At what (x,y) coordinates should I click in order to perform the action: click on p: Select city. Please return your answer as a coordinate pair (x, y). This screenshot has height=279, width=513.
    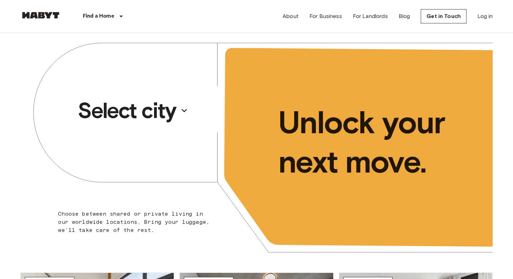
    Looking at the image, I should click on (127, 111).